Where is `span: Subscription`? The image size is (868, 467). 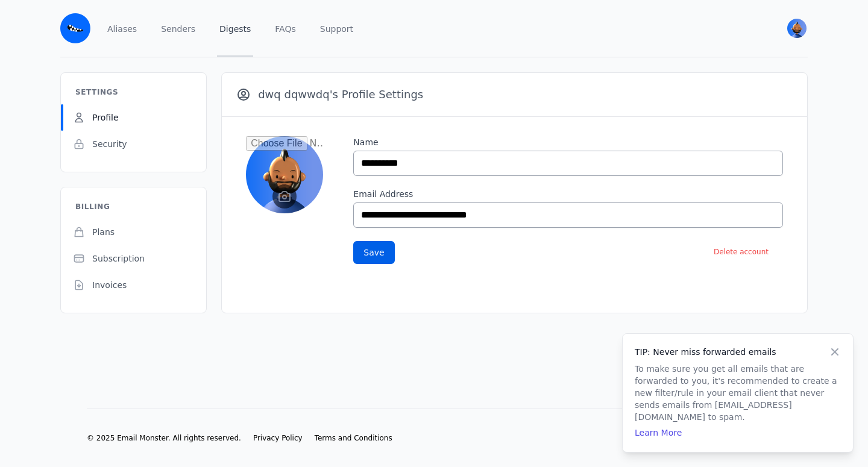
span: Subscription is located at coordinates (118, 259).